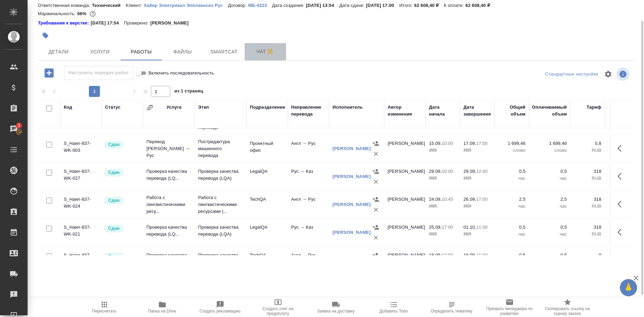 This screenshot has width=644, height=317. Describe the element at coordinates (150, 107) in the screenshot. I see `button: Сгруппировать` at that location.